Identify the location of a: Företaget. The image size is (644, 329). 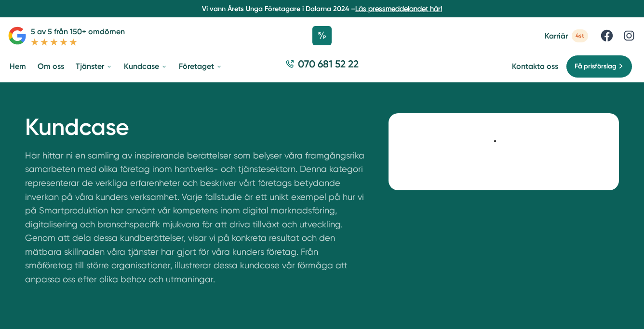
(200, 66).